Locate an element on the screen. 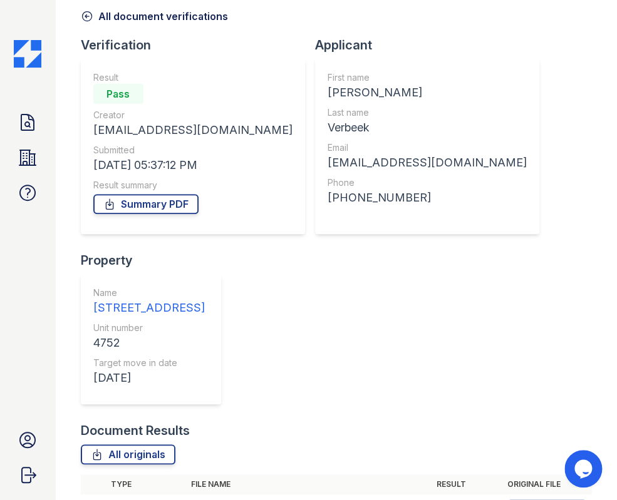 This screenshot has height=500, width=617. a: All originals is located at coordinates (128, 455).